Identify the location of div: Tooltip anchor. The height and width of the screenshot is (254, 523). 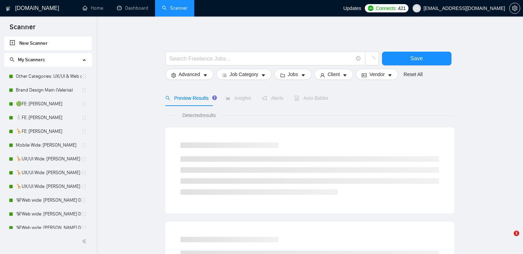
(214, 98).